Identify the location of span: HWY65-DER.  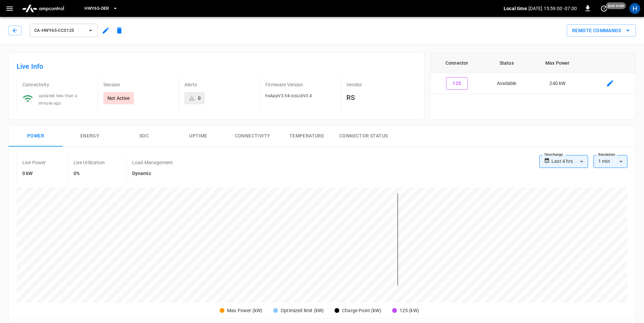
(97, 8).